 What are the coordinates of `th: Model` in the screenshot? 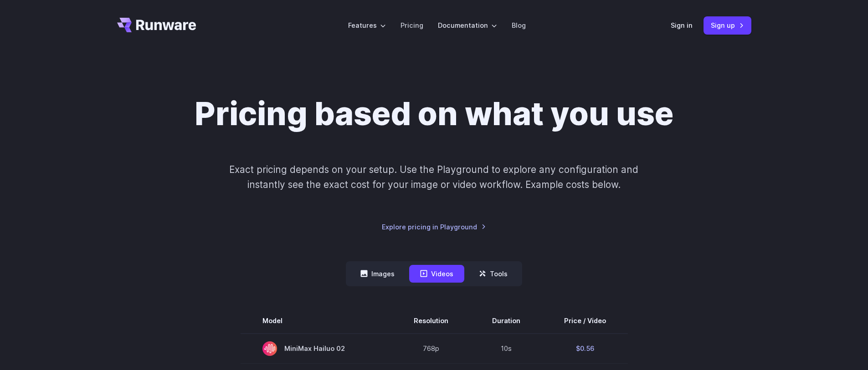 It's located at (316, 321).